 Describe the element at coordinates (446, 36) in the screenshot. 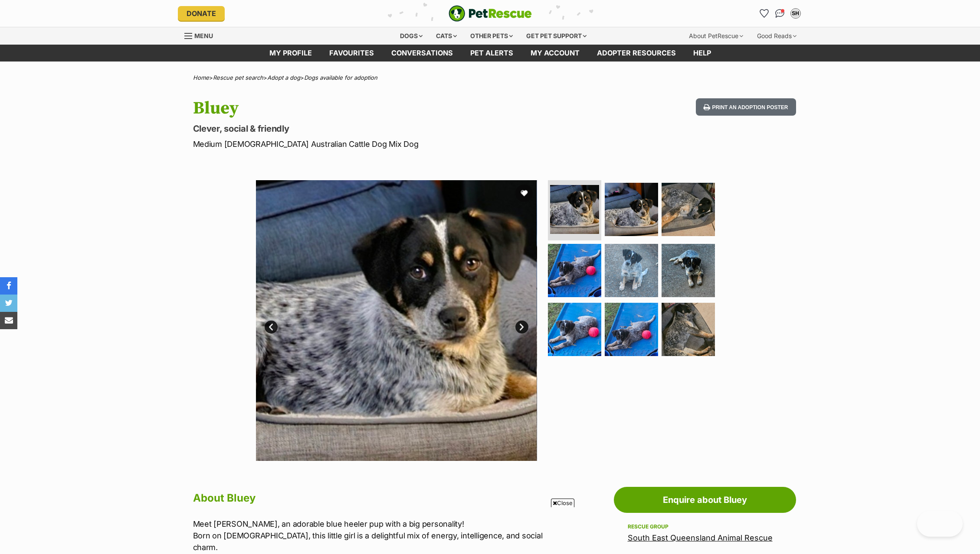

I see `div: Cats` at that location.